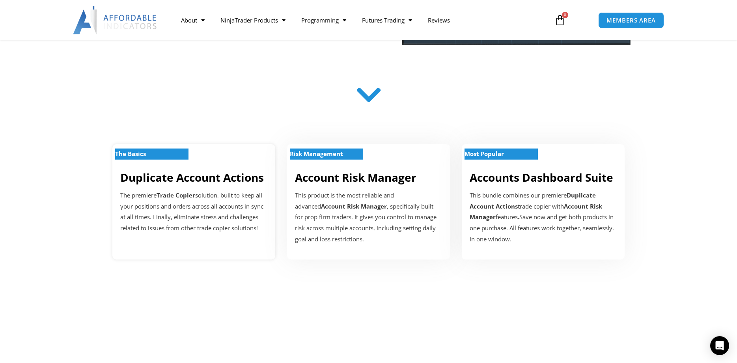  What do you see at coordinates (631, 20) in the screenshot?
I see `a: MEMBERS AREA` at bounding box center [631, 20].